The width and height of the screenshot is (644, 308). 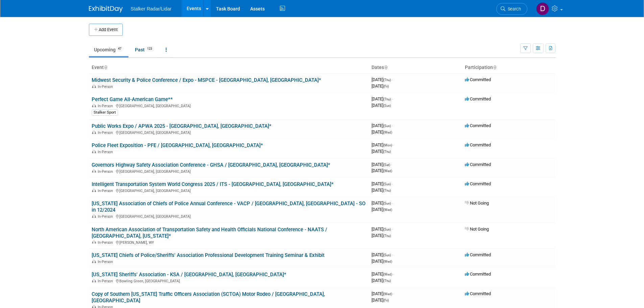 I want to click on th: Participation, so click(x=509, y=68).